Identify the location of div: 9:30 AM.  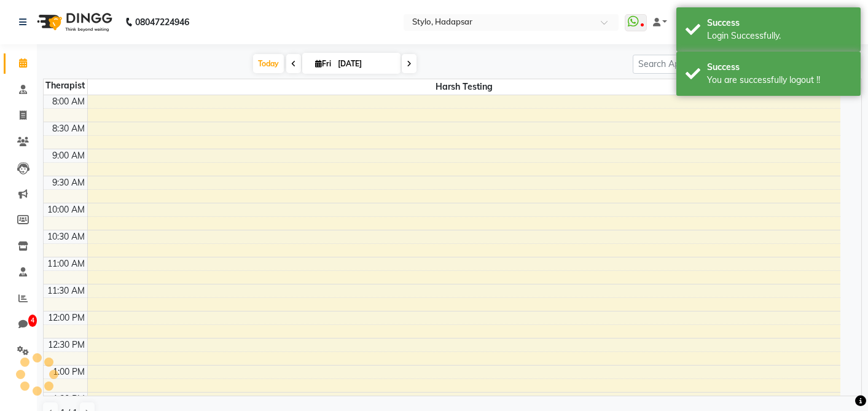
(68, 182).